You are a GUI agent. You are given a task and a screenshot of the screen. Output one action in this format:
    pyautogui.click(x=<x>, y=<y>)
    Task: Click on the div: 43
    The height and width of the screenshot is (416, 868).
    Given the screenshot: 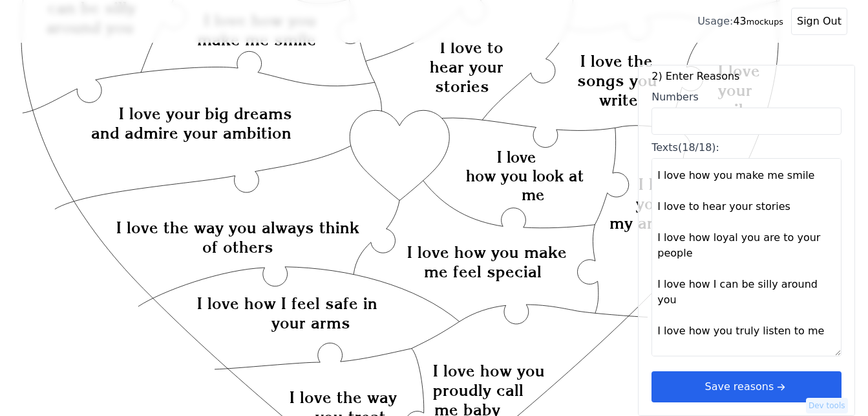 What is the action you would take?
    pyautogui.click(x=740, y=21)
    